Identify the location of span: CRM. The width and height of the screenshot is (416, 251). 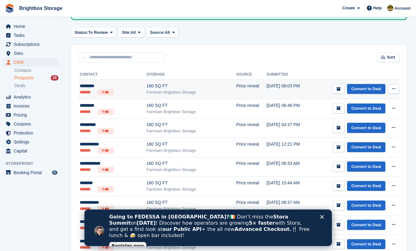
(32, 62).